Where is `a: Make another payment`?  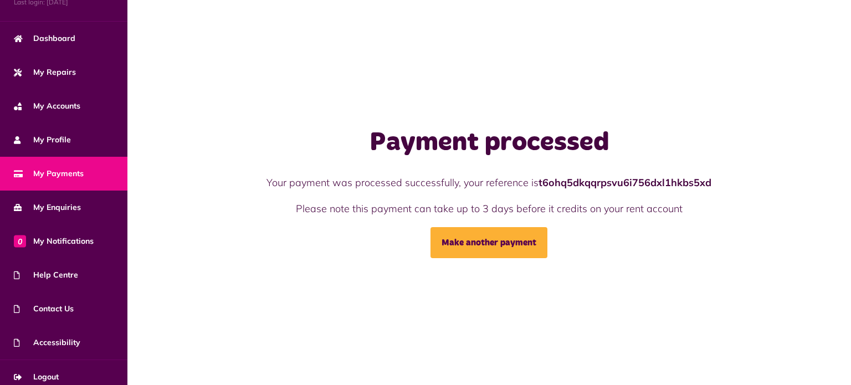
a: Make another payment is located at coordinates (489, 243).